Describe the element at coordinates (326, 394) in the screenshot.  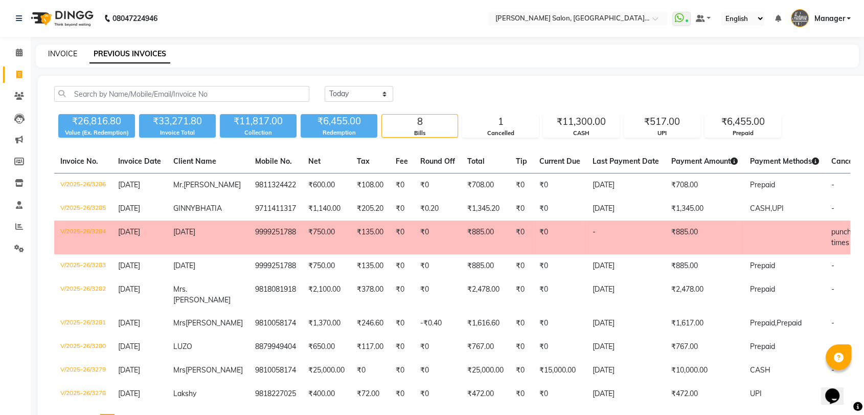
I see `td: ₹400.00` at that location.